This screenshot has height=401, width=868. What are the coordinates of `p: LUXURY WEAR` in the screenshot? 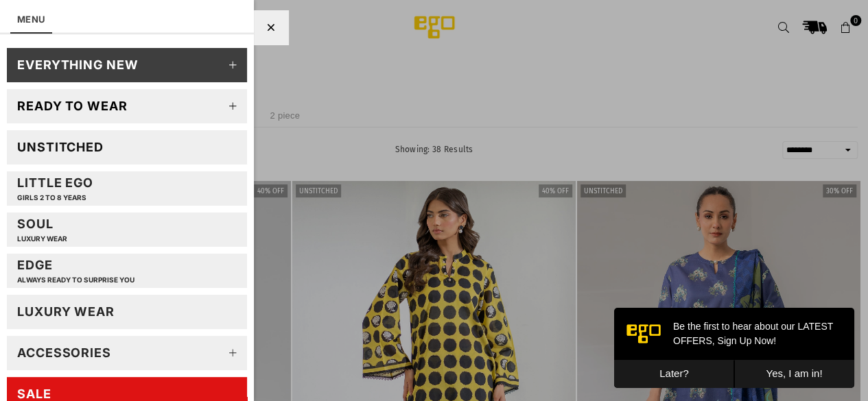 It's located at (42, 238).